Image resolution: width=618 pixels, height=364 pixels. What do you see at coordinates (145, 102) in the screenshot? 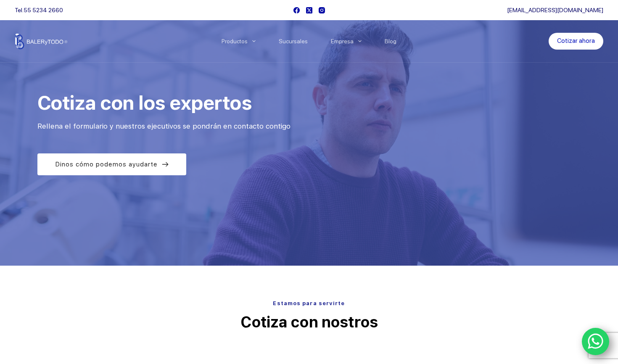
I see `span: Cotiza con los expertos` at bounding box center [145, 102].